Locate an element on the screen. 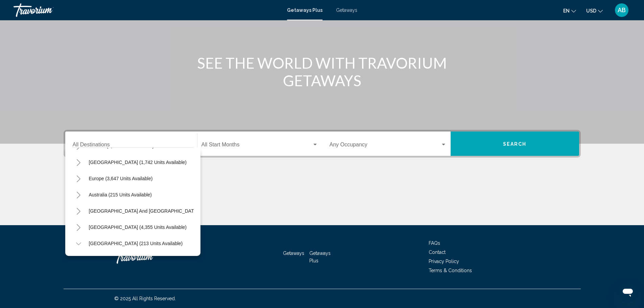 The width and height of the screenshot is (644, 308). span: Europe (3,647 units available) is located at coordinates (121, 179).